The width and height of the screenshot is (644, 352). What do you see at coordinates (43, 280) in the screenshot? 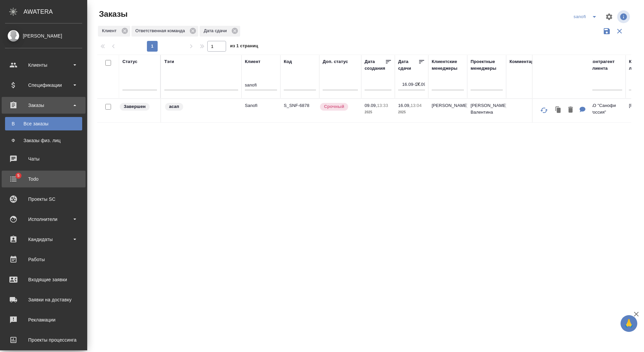
I see `div: Входящие заявки` at bounding box center [43, 280].